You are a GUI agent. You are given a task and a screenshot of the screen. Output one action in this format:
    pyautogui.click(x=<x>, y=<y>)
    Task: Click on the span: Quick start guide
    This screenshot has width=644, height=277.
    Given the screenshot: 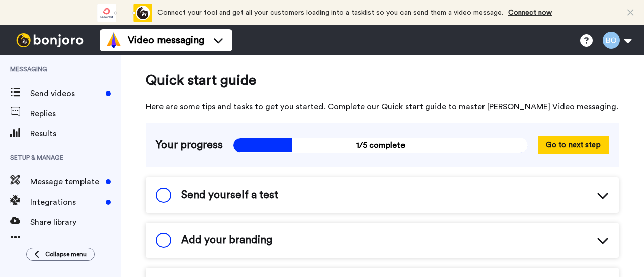 What is the action you would take?
    pyautogui.click(x=383, y=80)
    